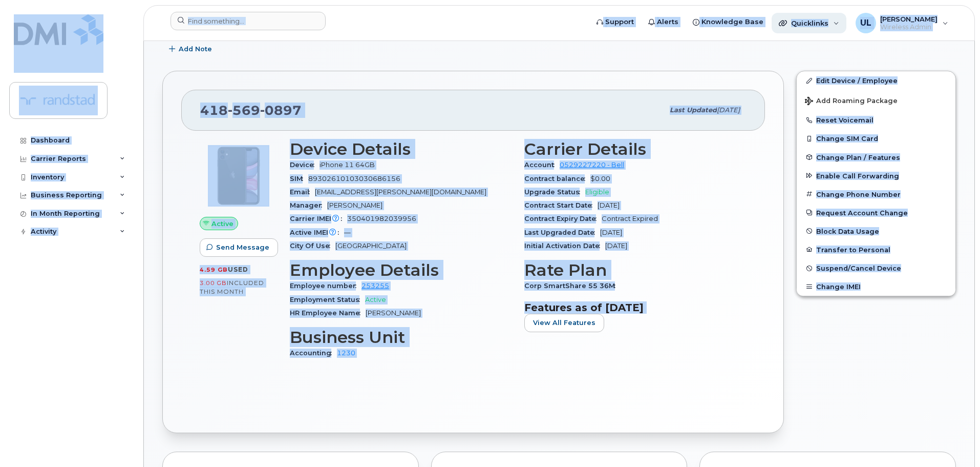 The image size is (980, 467). Describe the element at coordinates (327, 299) in the screenshot. I see `span: Employment Status` at that location.